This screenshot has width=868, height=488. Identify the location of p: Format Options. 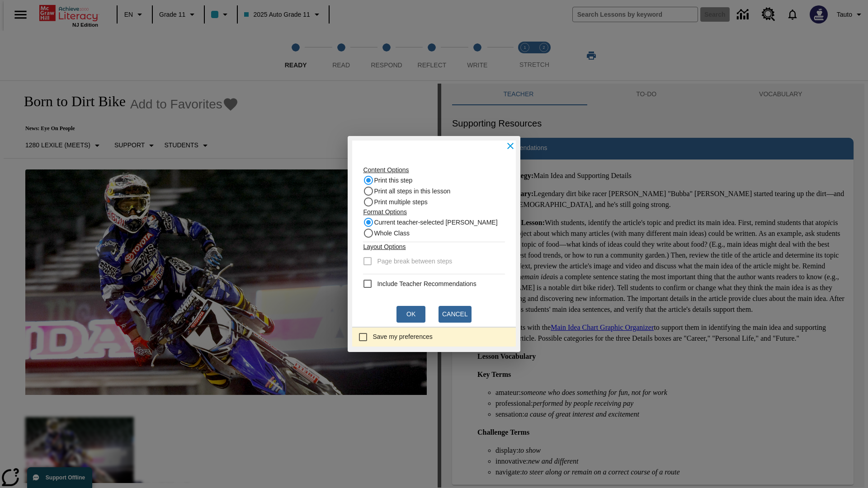
(433, 212).